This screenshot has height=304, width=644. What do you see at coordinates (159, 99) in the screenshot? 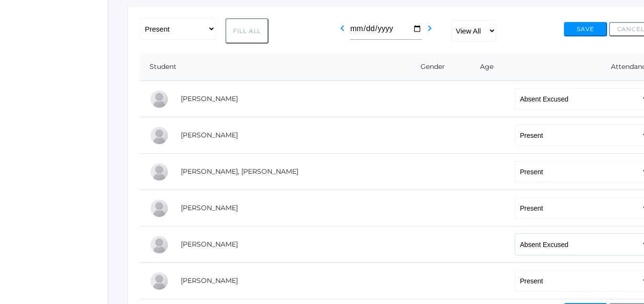
I see `div: Vonn Diedrich` at bounding box center [159, 99].